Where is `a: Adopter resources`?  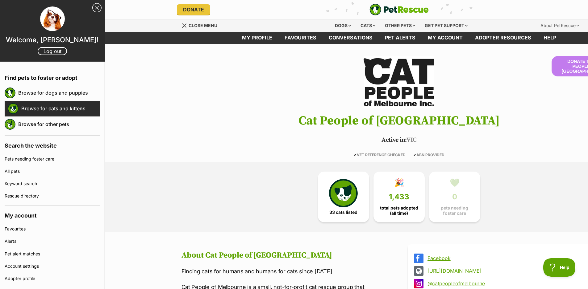 a: Adopter resources is located at coordinates (503, 38).